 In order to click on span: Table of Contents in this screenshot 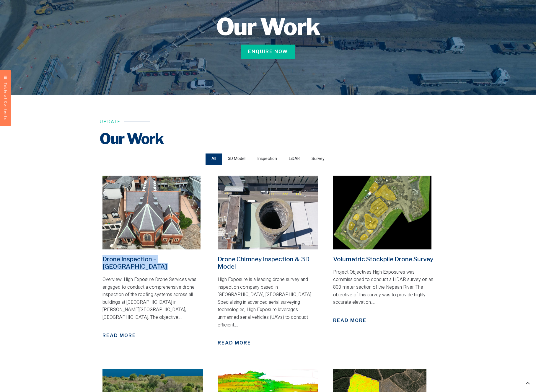, I will do `click(6, 102)`.